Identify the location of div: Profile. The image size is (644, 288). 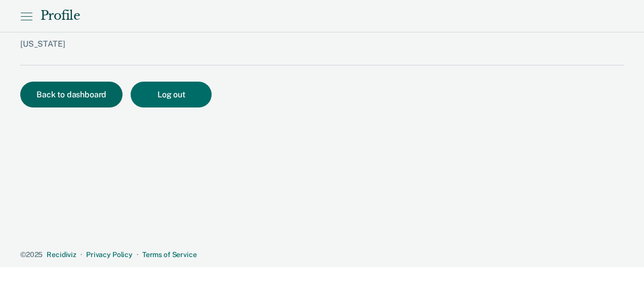
(60, 16).